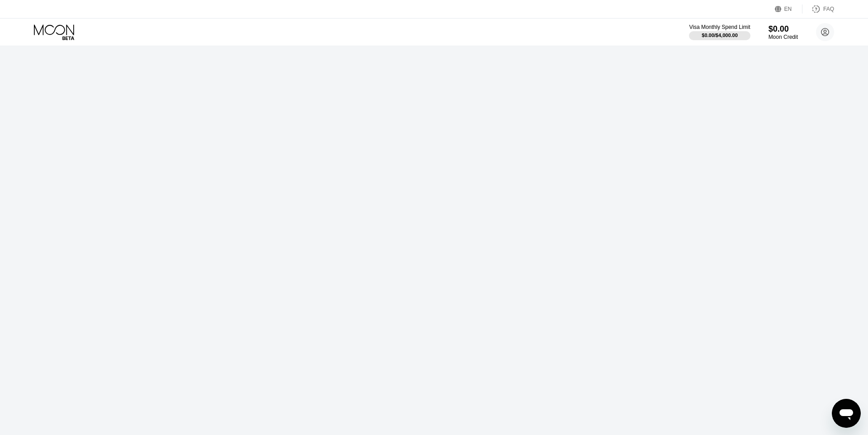 This screenshot has height=435, width=868. What do you see at coordinates (719, 32) in the screenshot?
I see `div: Visa Monthly Spend Limit$0.00/$4,000.00` at bounding box center [719, 32].